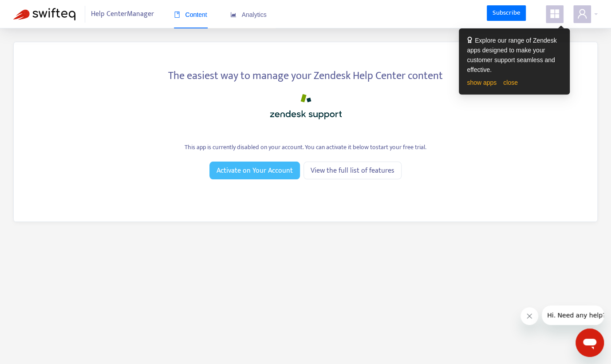  I want to click on div: Explore our range of Zendesk apps designed to make your customer support seamless and effective., so click(515, 55).